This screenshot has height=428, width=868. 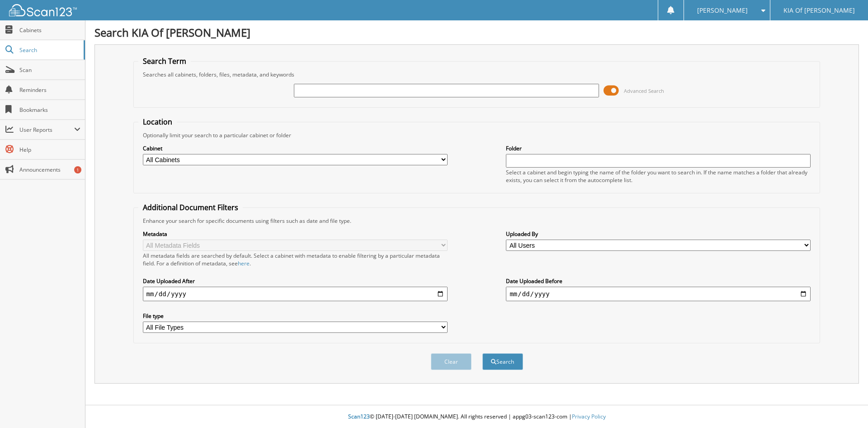 What do you see at coordinates (295, 148) in the screenshot?
I see `label: Cabinet` at bounding box center [295, 148].